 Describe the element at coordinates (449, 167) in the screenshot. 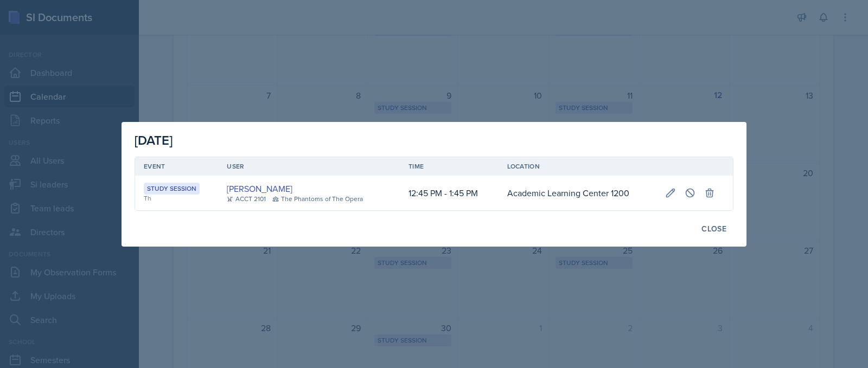

I see `th: Time` at that location.